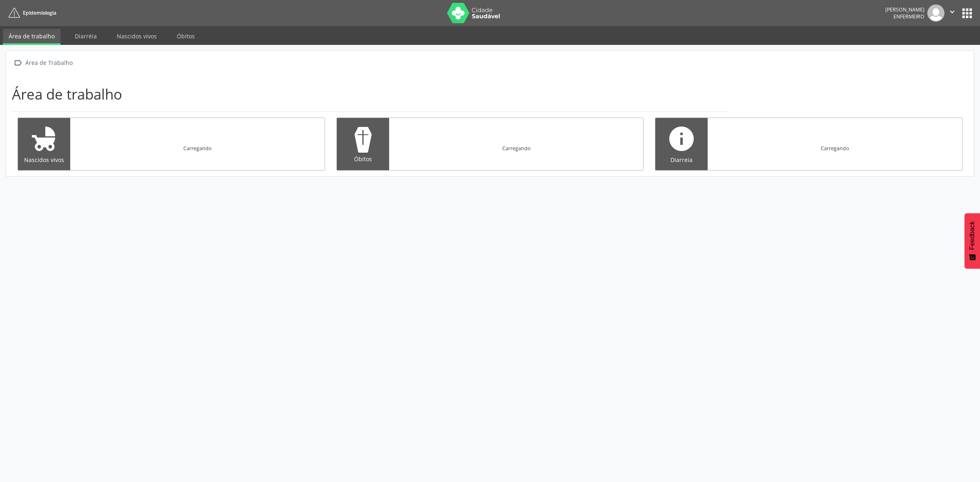  I want to click on span: Epidemiologia, so click(40, 13).